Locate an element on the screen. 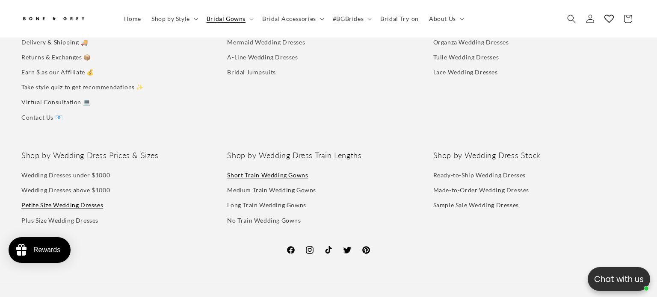 The height and width of the screenshot is (297, 657). span: Bridal Gowns is located at coordinates (226, 19).